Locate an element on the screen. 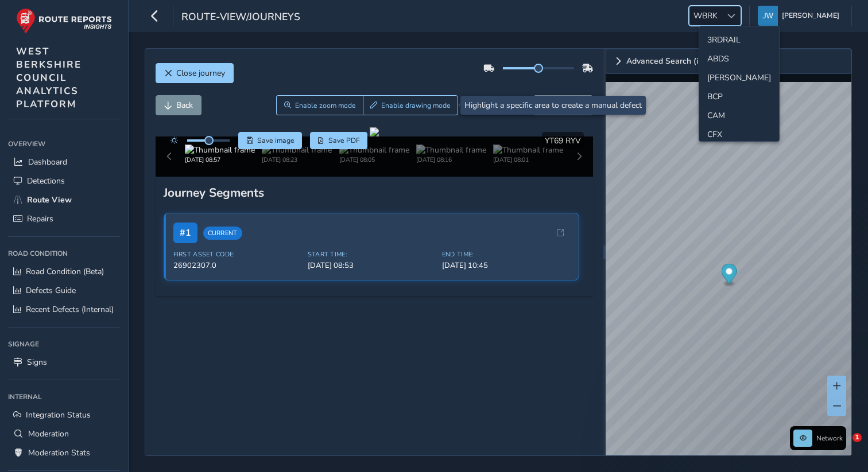  span: Save PDF is located at coordinates (344, 141).